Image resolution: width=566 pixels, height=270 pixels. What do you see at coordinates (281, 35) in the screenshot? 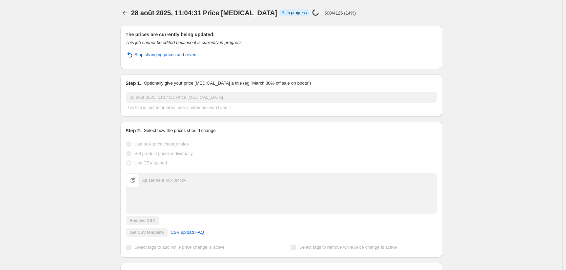
I see `h2: The prices are currently being updated.` at bounding box center [281, 35].